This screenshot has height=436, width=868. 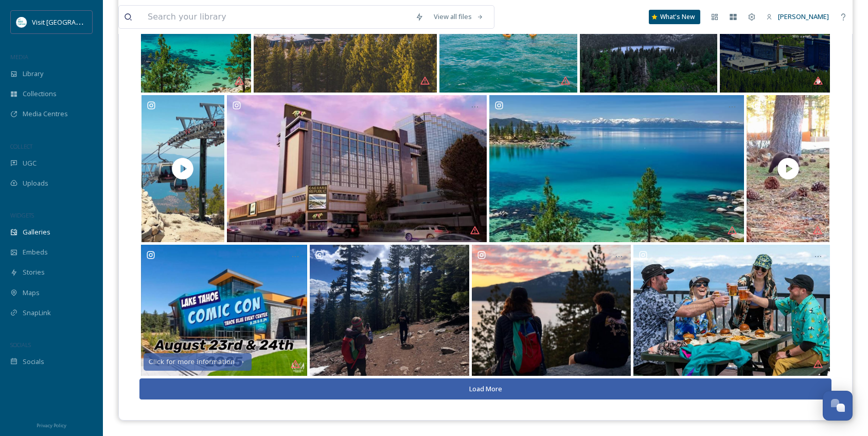 What do you see at coordinates (276, 17) in the screenshot?
I see `input: Search your library` at bounding box center [276, 17].